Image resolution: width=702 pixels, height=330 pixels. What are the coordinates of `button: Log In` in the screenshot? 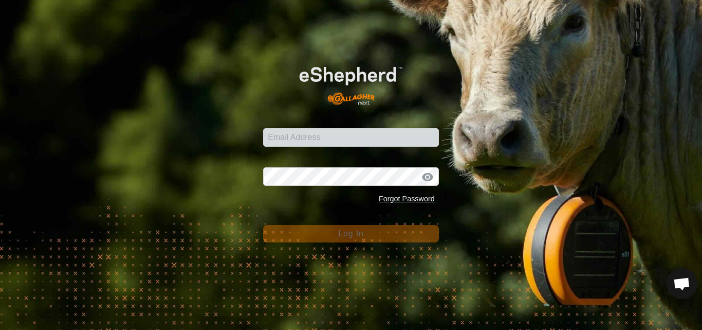 It's located at (351, 233).